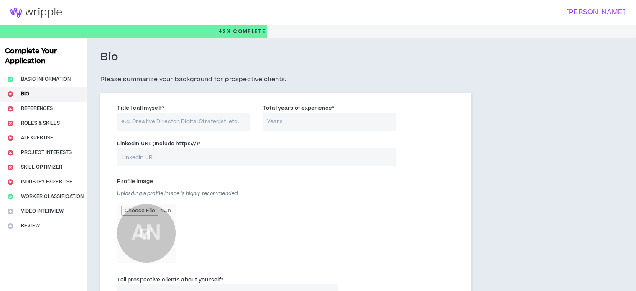 This screenshot has height=291, width=636. Describe the element at coordinates (299, 108) in the screenshot. I see `label: Total years of experience` at that location.